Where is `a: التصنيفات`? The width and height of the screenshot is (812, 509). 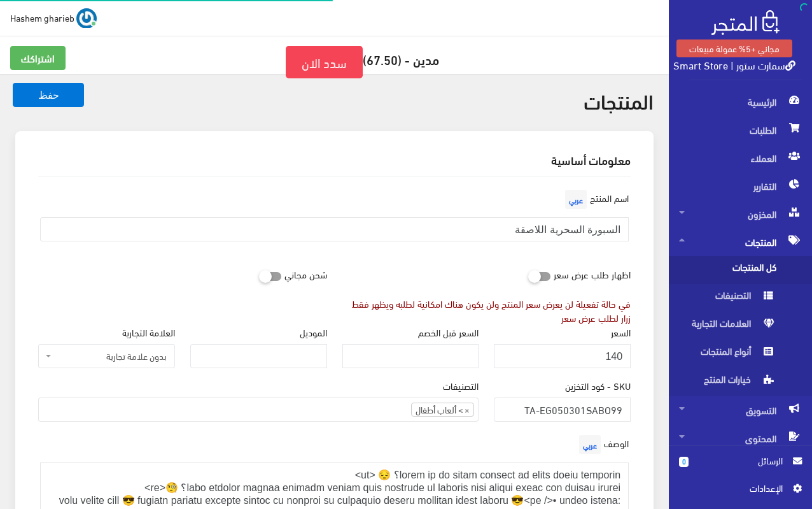
a: التصنيفات is located at coordinates (740, 298).